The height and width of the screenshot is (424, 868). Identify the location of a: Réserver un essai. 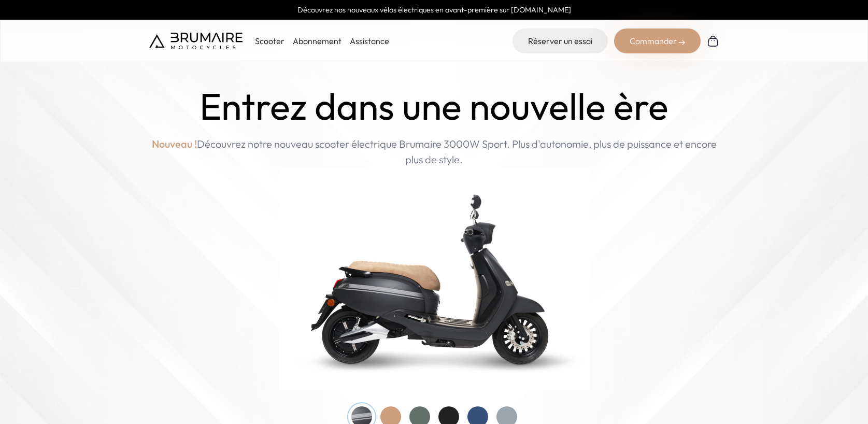
(560, 41).